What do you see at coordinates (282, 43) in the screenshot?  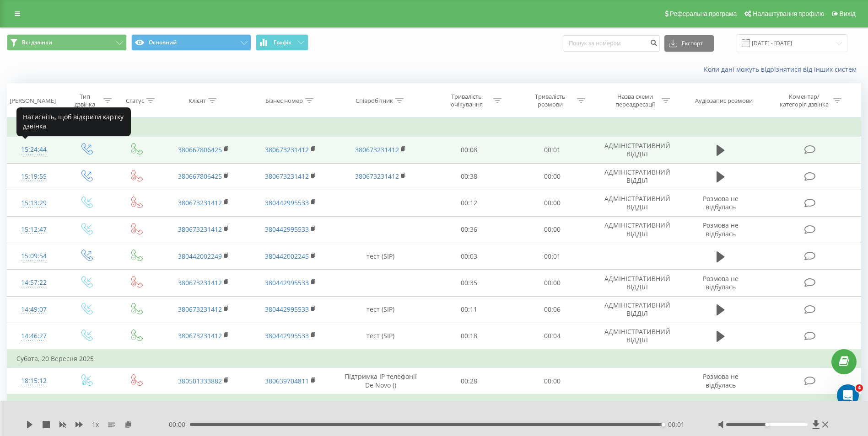 I see `span: Графік` at bounding box center [282, 43].